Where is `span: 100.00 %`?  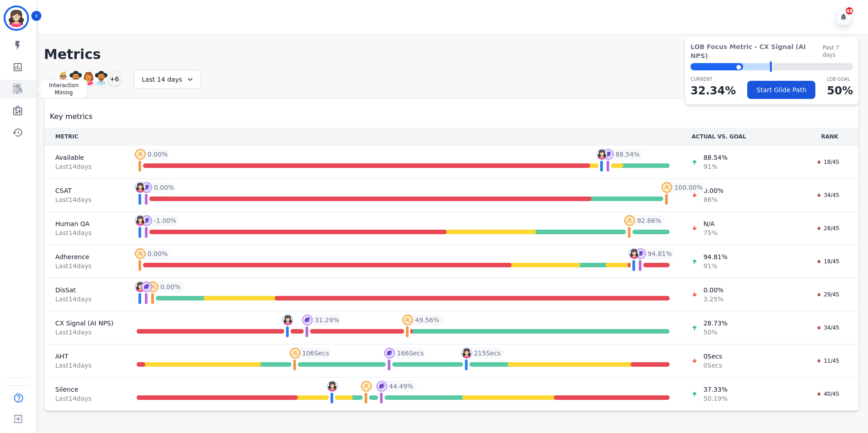
span: 100.00 % is located at coordinates (689, 188).